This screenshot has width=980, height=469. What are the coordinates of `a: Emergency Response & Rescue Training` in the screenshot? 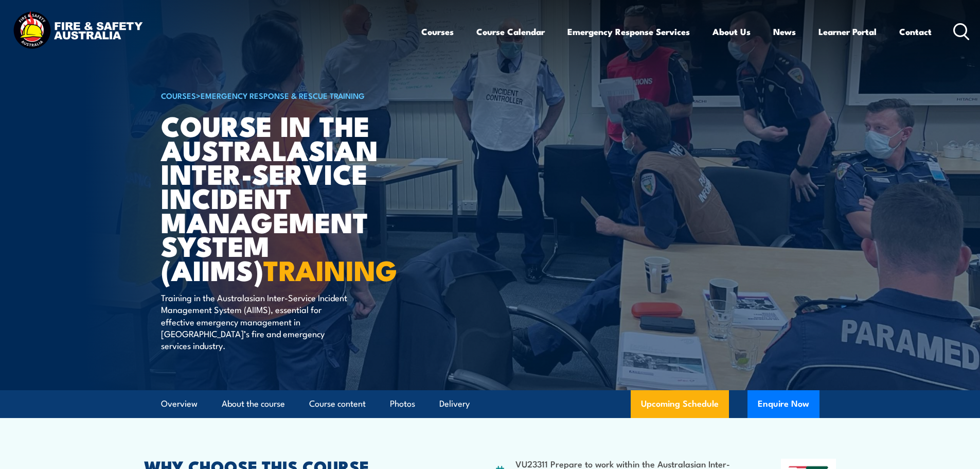 It's located at (283, 95).